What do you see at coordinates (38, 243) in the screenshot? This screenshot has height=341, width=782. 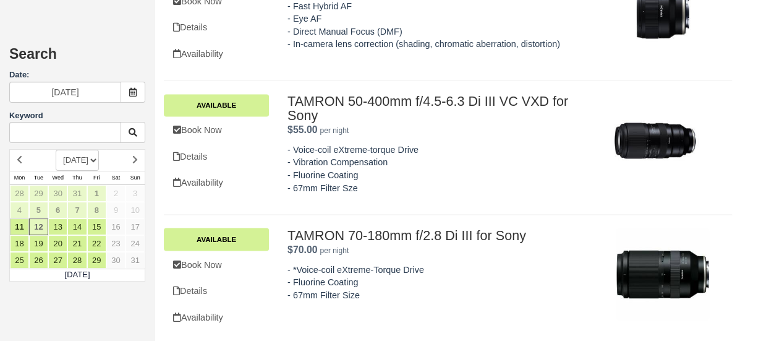 I see `a: 19` at bounding box center [38, 243].